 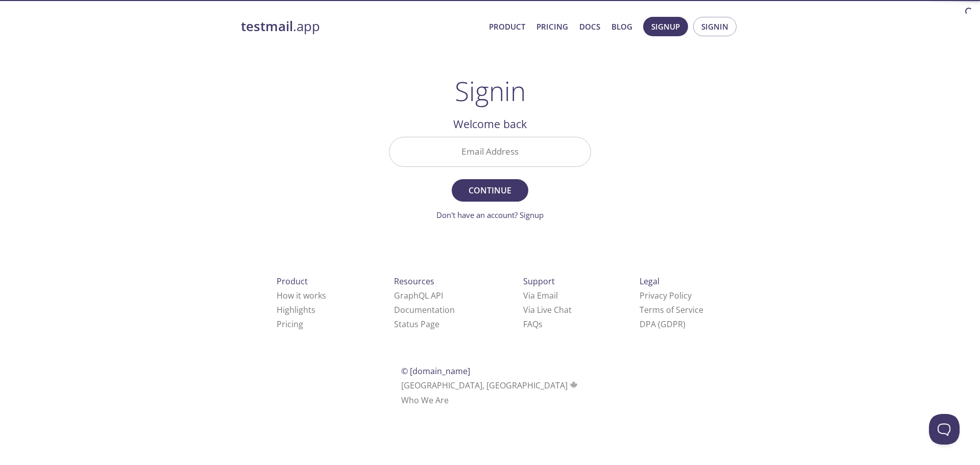 I want to click on a: Via Live Chat, so click(x=547, y=310).